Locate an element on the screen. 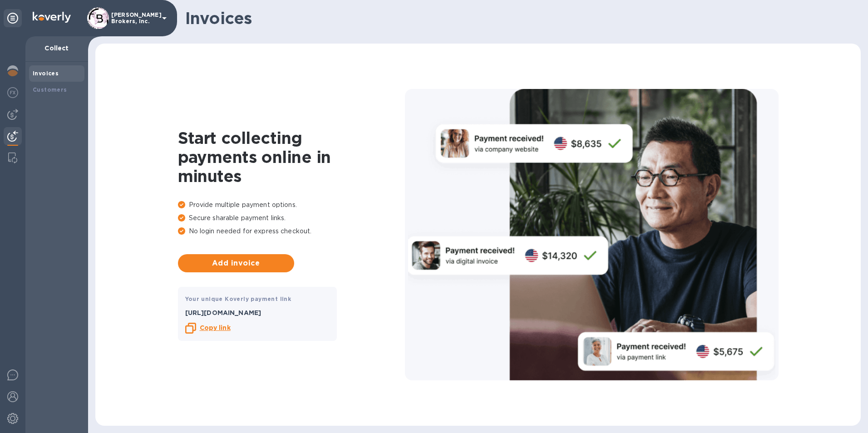 The height and width of the screenshot is (433, 868). span: Add invoice is located at coordinates (236, 263).